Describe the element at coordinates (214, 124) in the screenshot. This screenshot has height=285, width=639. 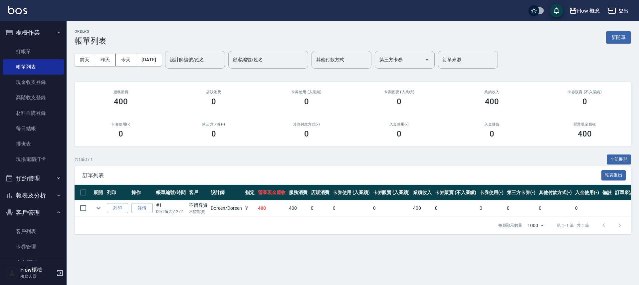
I see `h2: 第三方卡券(-)` at that location.